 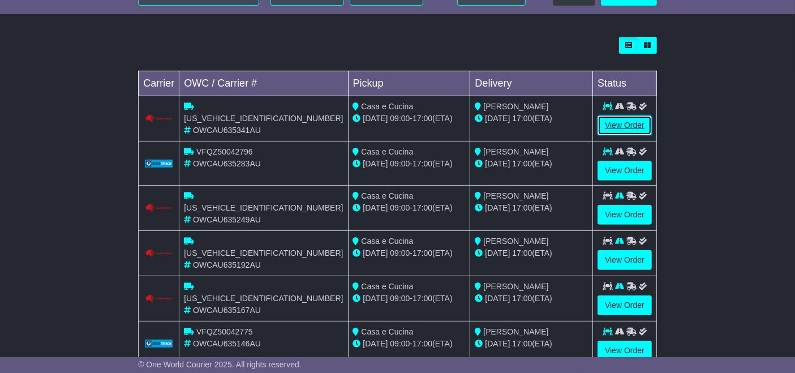 I want to click on span: VFQZ50042796, so click(x=225, y=152).